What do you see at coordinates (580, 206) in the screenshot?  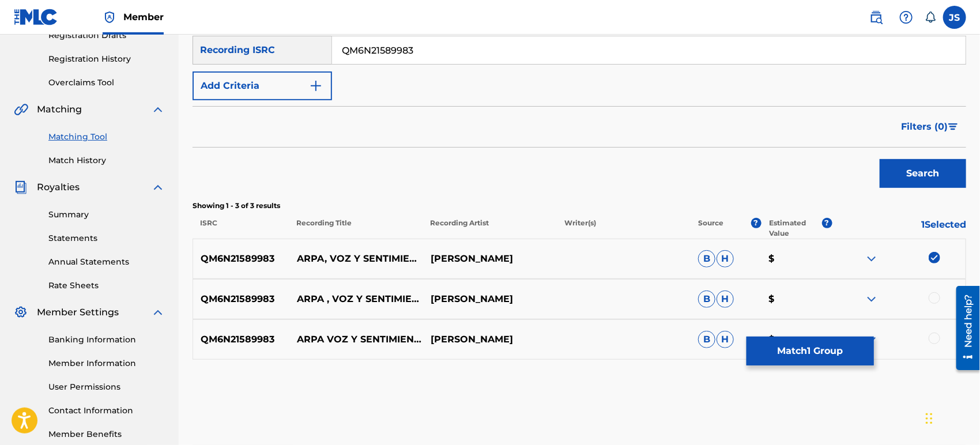 I see `p: Showing 1 - 3 of 3 results` at bounding box center [580, 206].